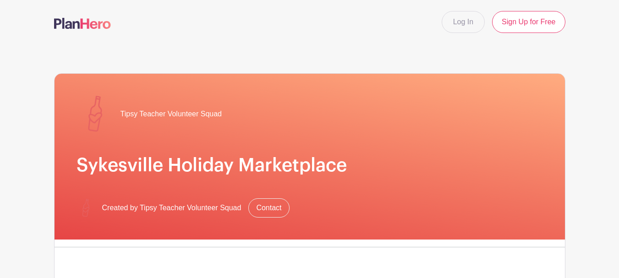 Image resolution: width=619 pixels, height=278 pixels. What do you see at coordinates (528, 22) in the screenshot?
I see `a: Sign Up for Free` at bounding box center [528, 22].